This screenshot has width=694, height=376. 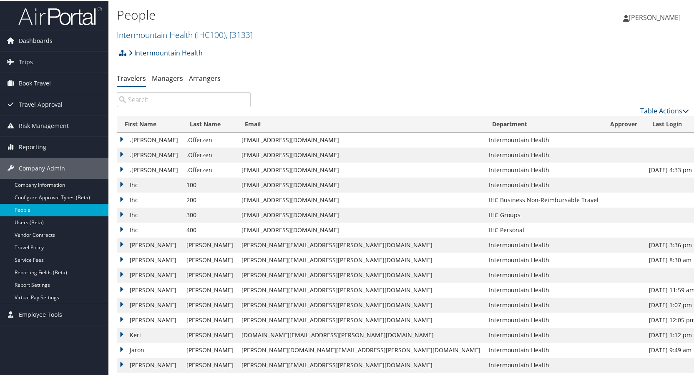 What do you see at coordinates (150, 334) in the screenshot?
I see `td: Keri` at bounding box center [150, 334].